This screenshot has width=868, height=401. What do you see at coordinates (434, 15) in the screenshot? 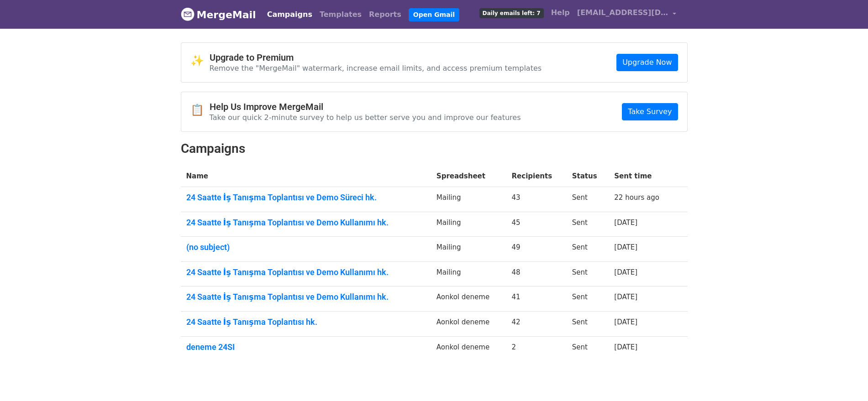
I see `a: Open Gmail` at bounding box center [434, 15].